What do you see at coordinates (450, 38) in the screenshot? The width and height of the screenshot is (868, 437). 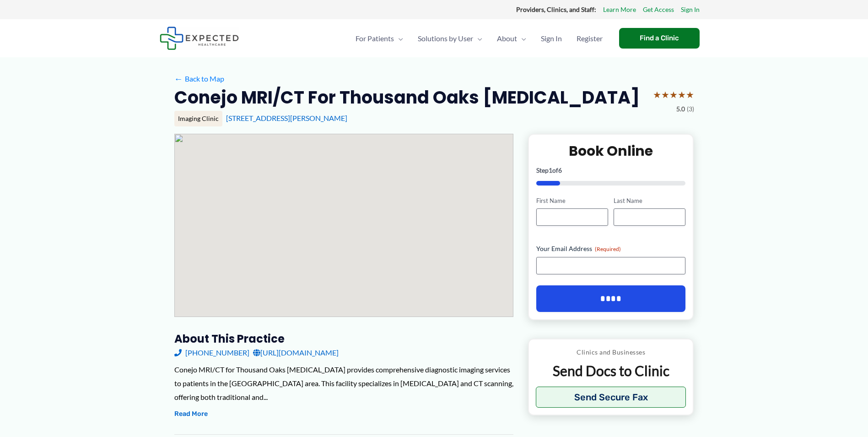 I see `a: Solutions by UserMenu Toggle` at bounding box center [450, 38].